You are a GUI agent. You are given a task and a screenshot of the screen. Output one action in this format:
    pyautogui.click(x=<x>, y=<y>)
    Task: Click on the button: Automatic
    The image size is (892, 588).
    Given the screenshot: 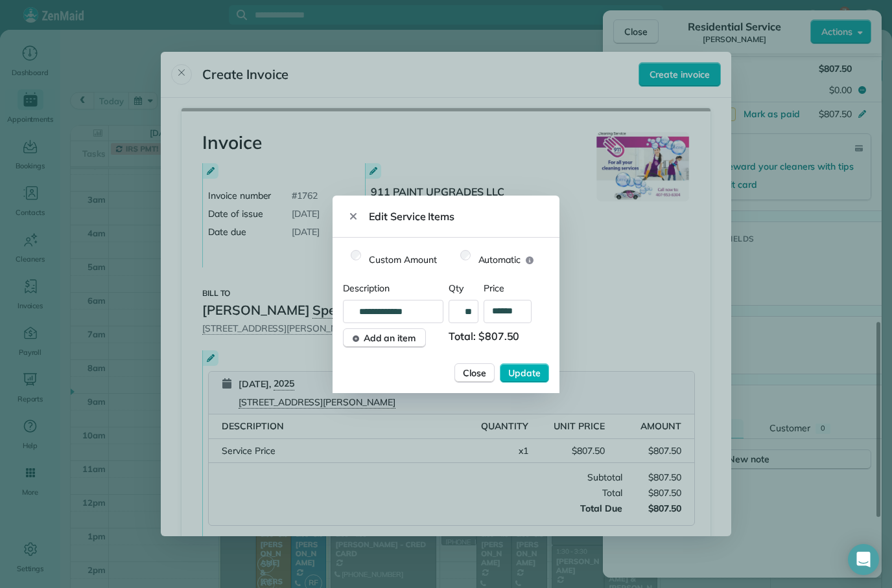 What is the action you would take?
    pyautogui.click(x=530, y=260)
    